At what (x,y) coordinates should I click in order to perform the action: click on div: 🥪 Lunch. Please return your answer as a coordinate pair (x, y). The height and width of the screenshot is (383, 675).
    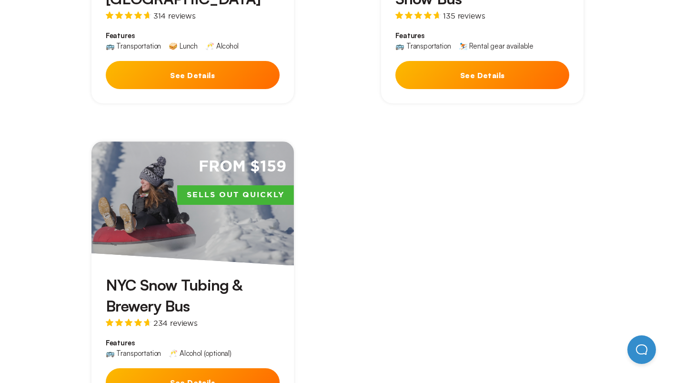
    Looking at the image, I should click on (183, 46).